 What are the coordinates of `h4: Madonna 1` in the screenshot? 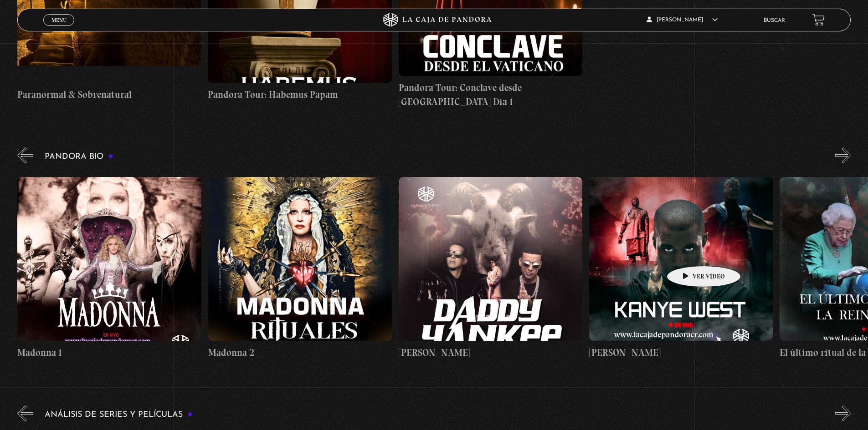 It's located at (109, 352).